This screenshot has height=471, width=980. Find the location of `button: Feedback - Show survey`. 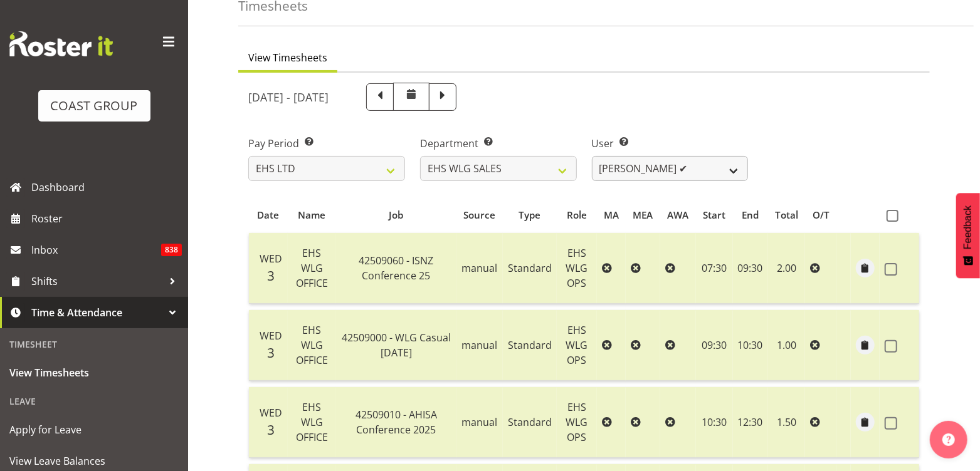

button: Feedback - Show survey is located at coordinates (968, 236).